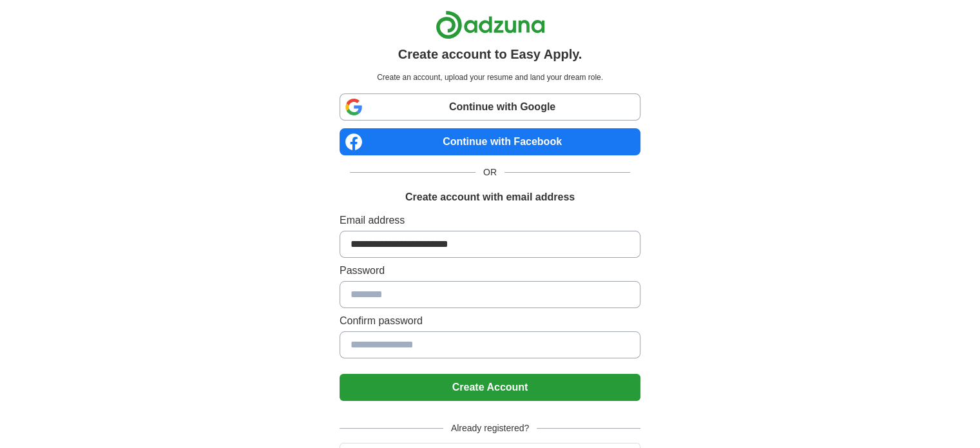  What do you see at coordinates (490, 220) in the screenshot?
I see `label: Email address` at bounding box center [490, 220].